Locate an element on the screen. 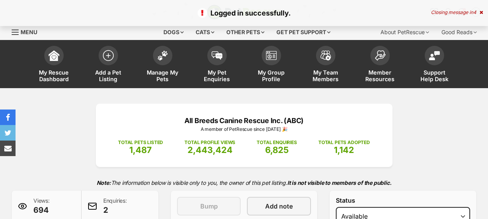 Image resolution: width=488 pixels, height=219 pixels. p: The information below is visible only to you, the owner of this pet listing. is located at coordinates (244, 182).